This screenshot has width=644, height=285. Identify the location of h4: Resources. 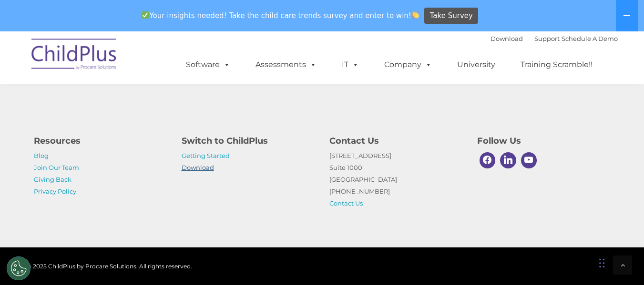
(100, 141).